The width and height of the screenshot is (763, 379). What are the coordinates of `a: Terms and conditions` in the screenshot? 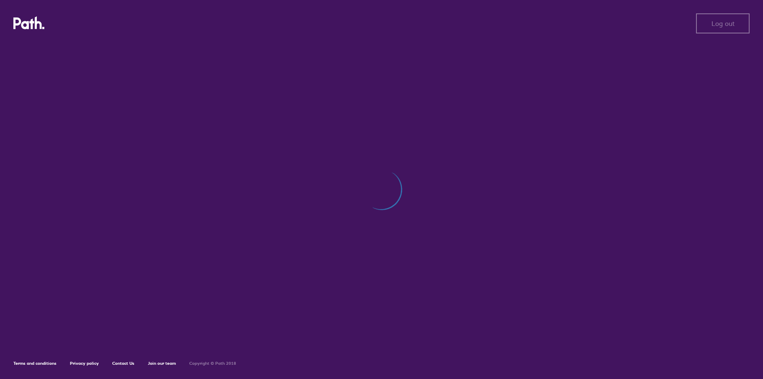 It's located at (35, 363).